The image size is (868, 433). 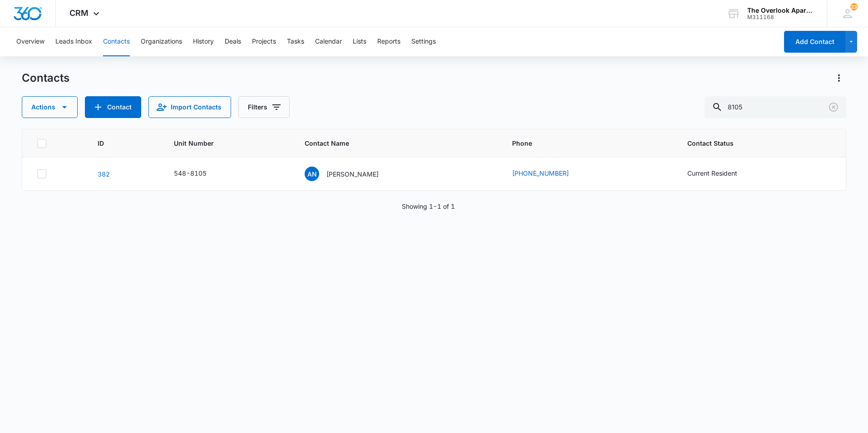 What do you see at coordinates (45, 78) in the screenshot?
I see `h1: Contacts` at bounding box center [45, 78].